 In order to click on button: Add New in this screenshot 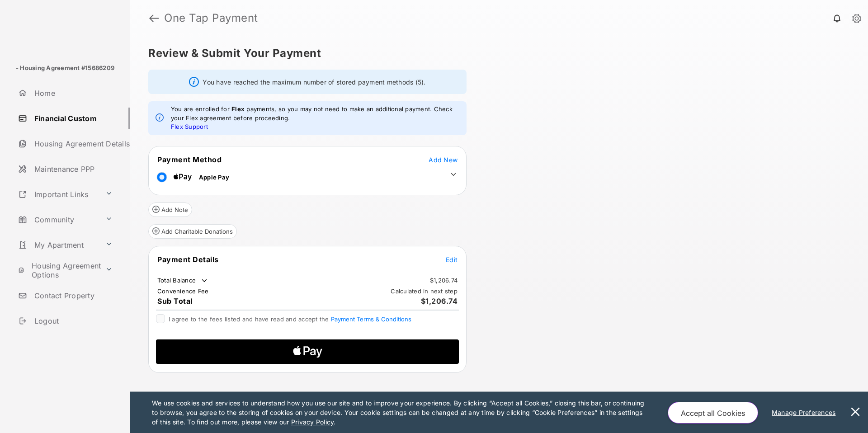, I will do `click(443, 159)`.